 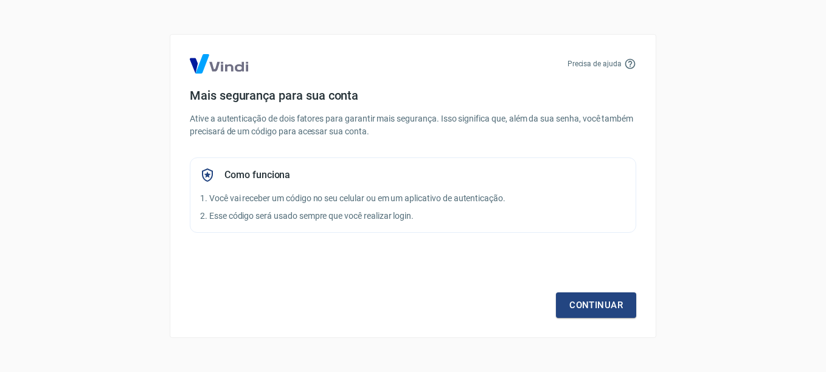 What do you see at coordinates (413, 125) in the screenshot?
I see `p: Ative a autenticação de dois fatores para garantir mais segurança. Isso significa que, além da su...` at bounding box center [413, 125].